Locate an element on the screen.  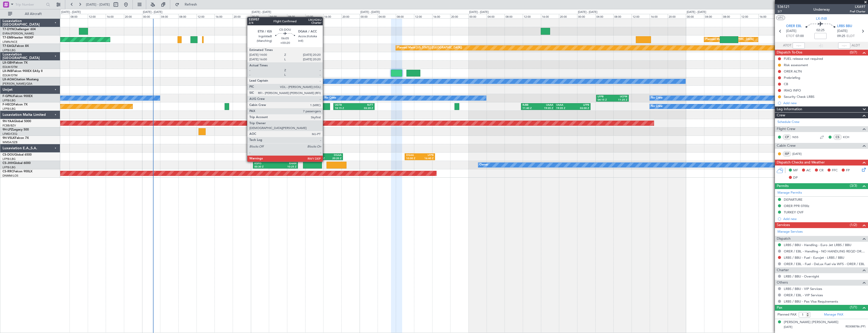
span: Charter is located at coordinates (783, 270).